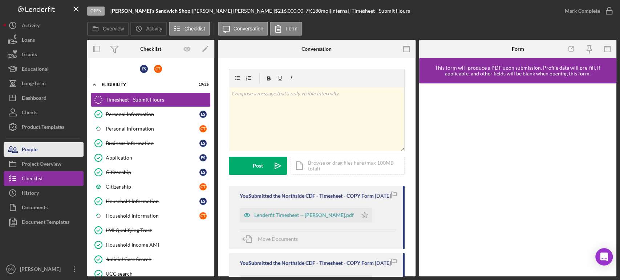 Image resolution: width=620 pixels, height=280 pixels. Describe the element at coordinates (146, 85) in the screenshot. I see `div: Eligibility` at that location.